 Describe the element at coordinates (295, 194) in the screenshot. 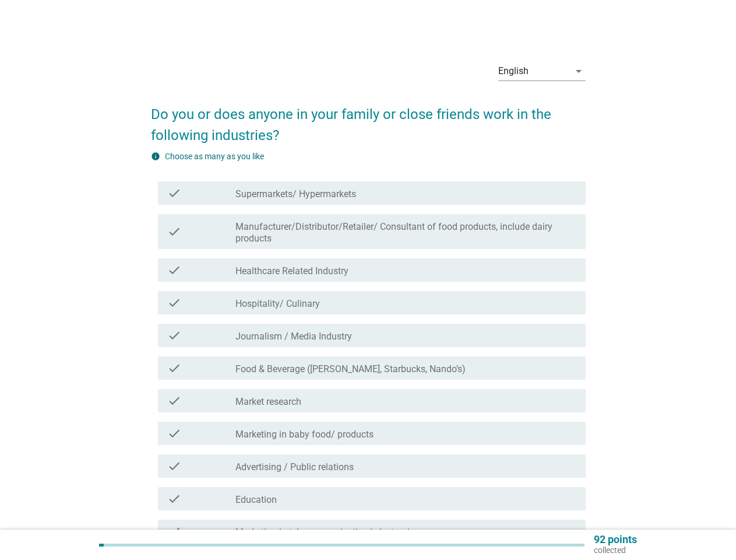

I see `label: Supermarkets/ Hypermarkets` at that location.